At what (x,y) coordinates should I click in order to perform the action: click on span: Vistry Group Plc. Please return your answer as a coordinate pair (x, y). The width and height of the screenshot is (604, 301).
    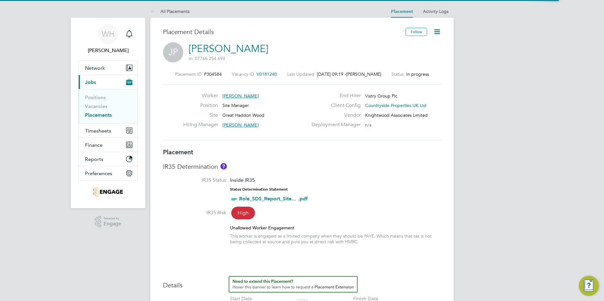
    Looking at the image, I should click on (381, 96).